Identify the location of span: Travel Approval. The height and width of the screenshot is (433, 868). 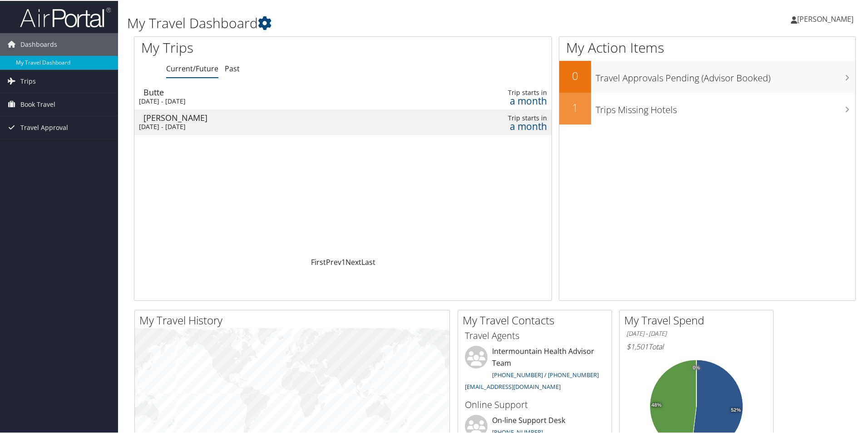
(44, 127).